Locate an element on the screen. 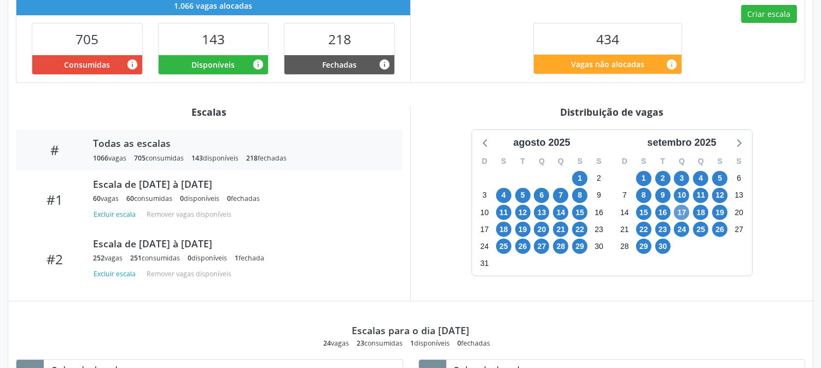 Image resolution: width=821 pixels, height=368 pixels. span: quarta-feira, 10 de setembro de 2025 is located at coordinates (681, 196).